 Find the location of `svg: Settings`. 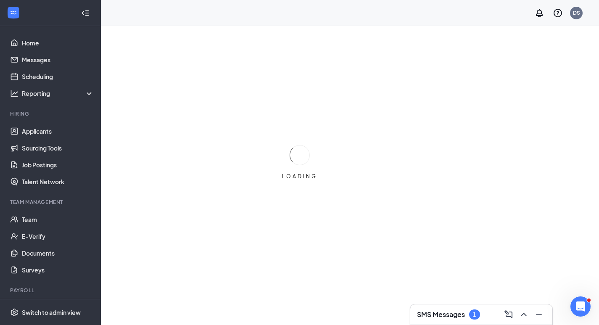

svg: Settings is located at coordinates (14, 312).